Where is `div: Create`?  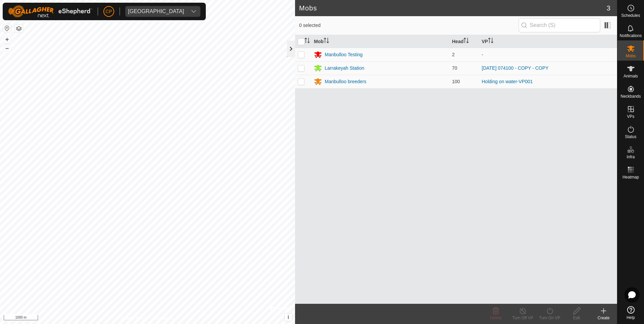
div: Create is located at coordinates (603, 318).